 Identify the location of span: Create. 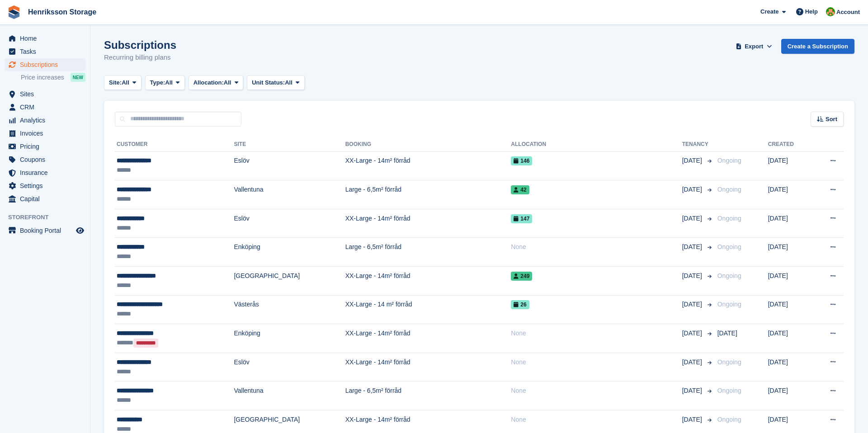
(769, 12).